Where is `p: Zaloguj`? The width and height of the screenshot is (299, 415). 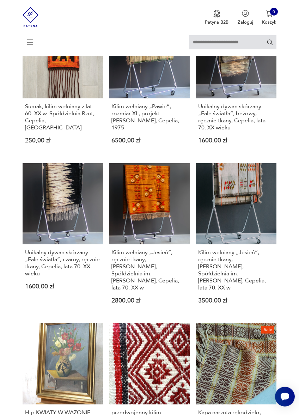
p: Zaloguj is located at coordinates (245, 22).